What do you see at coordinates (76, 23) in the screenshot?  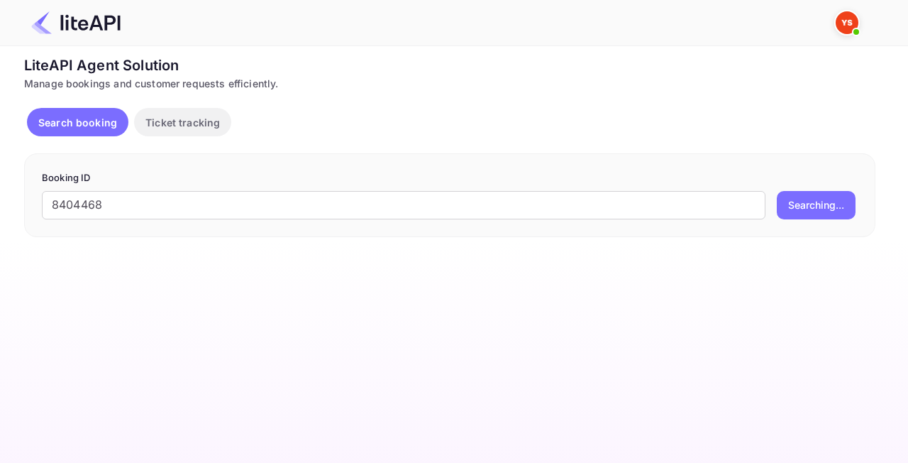 I see `img: LiteAPI Logo` at bounding box center [76, 23].